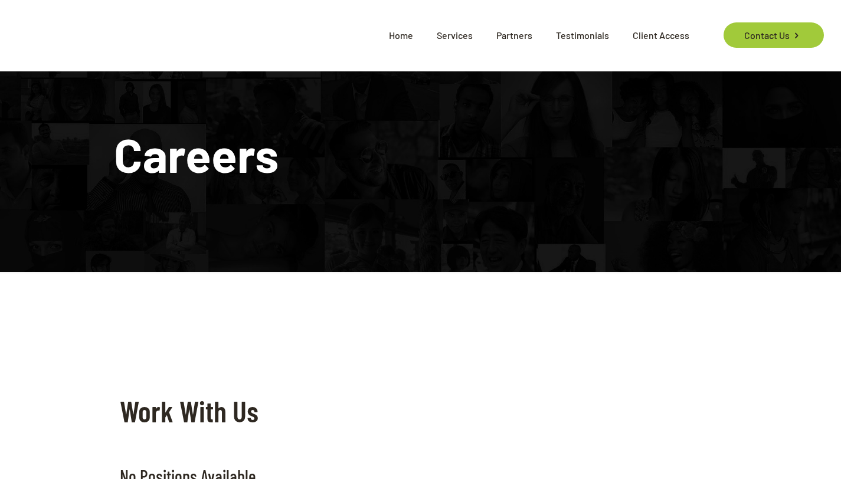  Describe the element at coordinates (454, 35) in the screenshot. I see `span: Services` at that location.